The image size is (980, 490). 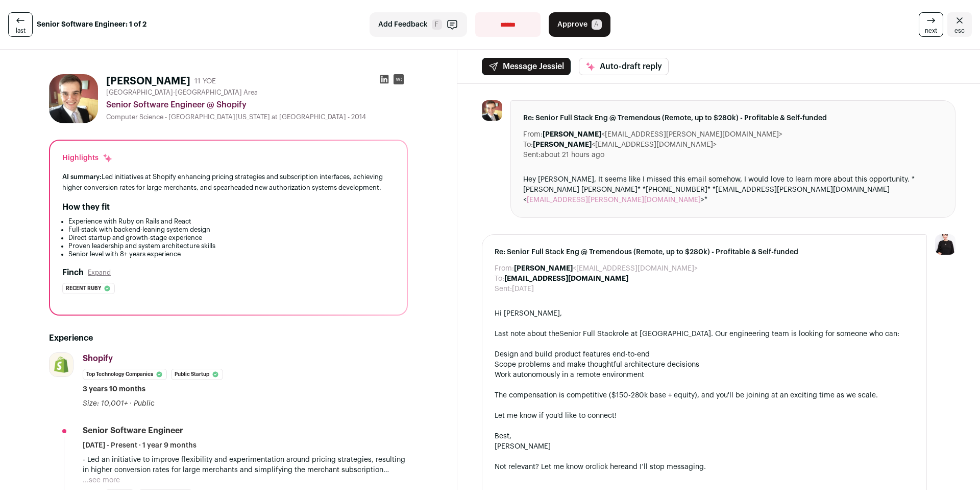 I want to click on li: Proven leadership and system architecture skills, so click(x=232, y=245).